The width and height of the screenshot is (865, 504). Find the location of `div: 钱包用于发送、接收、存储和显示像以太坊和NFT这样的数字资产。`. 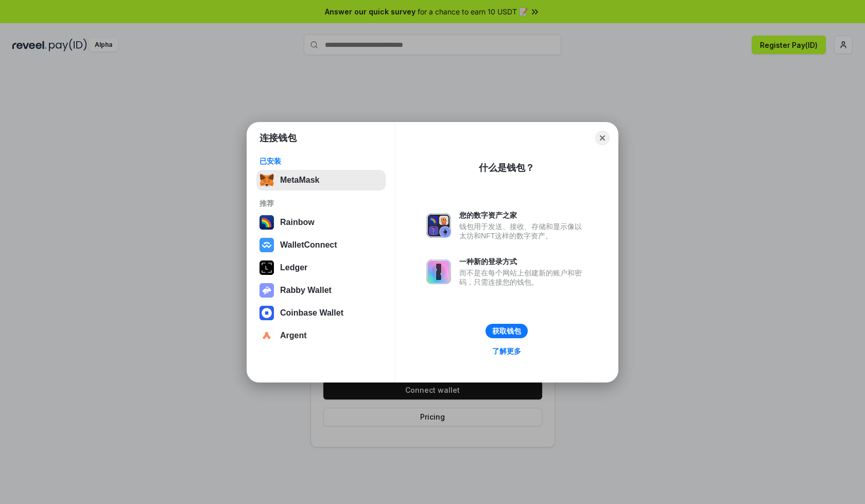

div: 钱包用于发送、接收、存储和显示像以太坊和NFT这样的数字资产。 is located at coordinates (523, 231).